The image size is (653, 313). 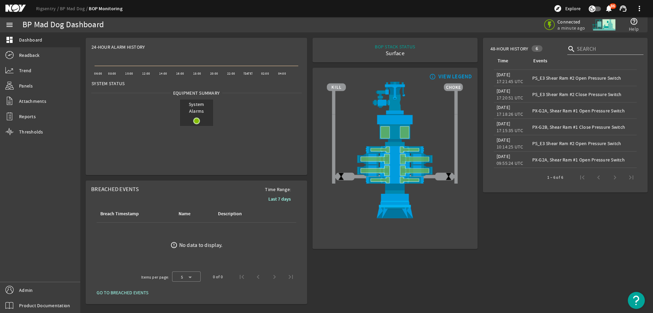 What do you see at coordinates (567, 9) in the screenshot?
I see `button: Explore` at bounding box center [567, 9].